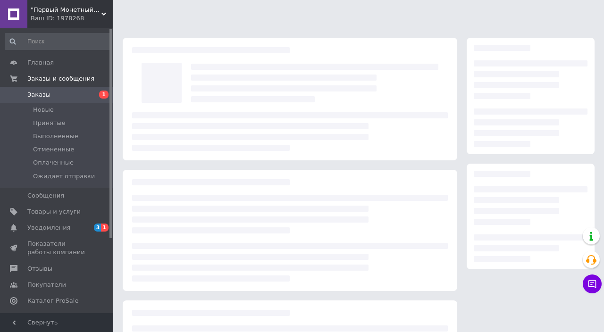 The width and height of the screenshot is (604, 332). I want to click on span: Показатели работы компании, so click(57, 248).